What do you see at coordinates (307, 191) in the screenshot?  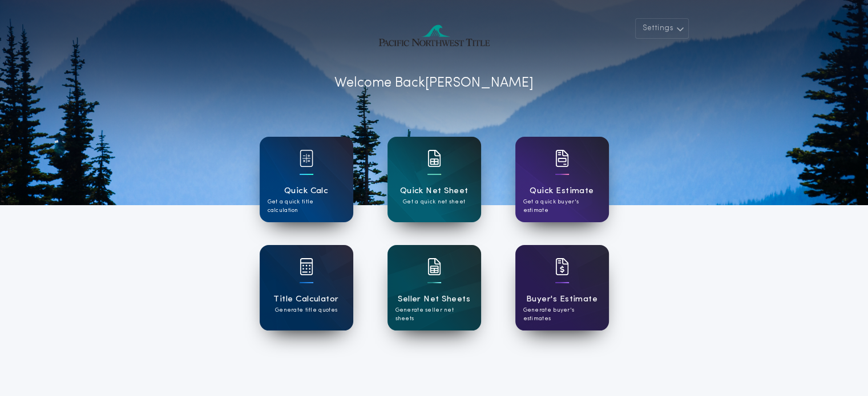 I see `h1: Quick Calc` at bounding box center [307, 191].